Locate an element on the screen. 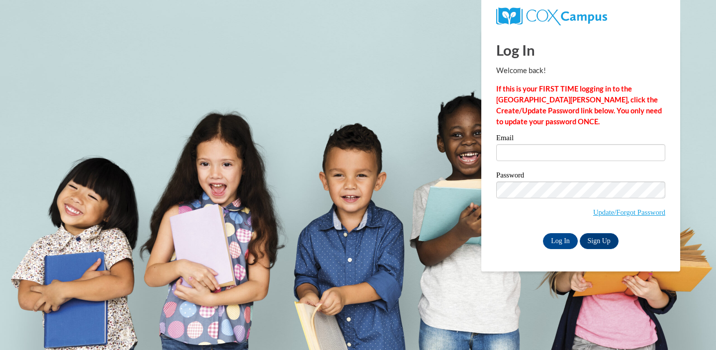 This screenshot has height=350, width=716. a: COX Campus is located at coordinates (551, 15).